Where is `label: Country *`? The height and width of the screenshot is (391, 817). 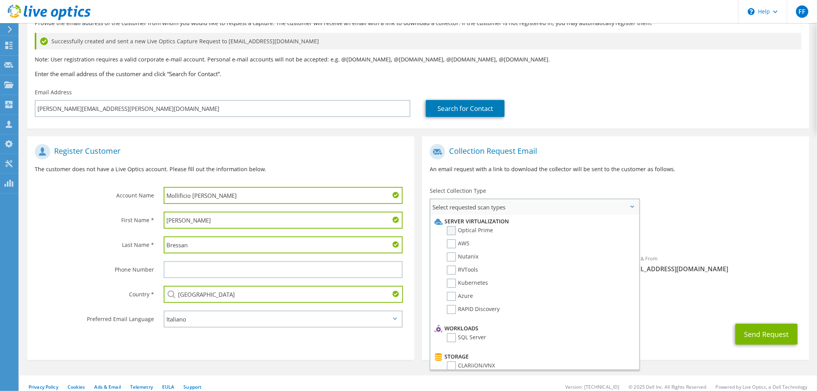 label: Country * is located at coordinates (94, 292).